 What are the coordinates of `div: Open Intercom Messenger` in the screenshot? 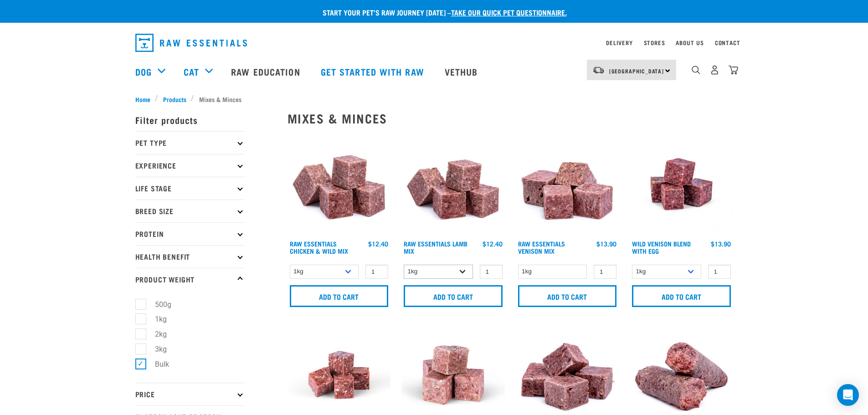 It's located at (848, 394).